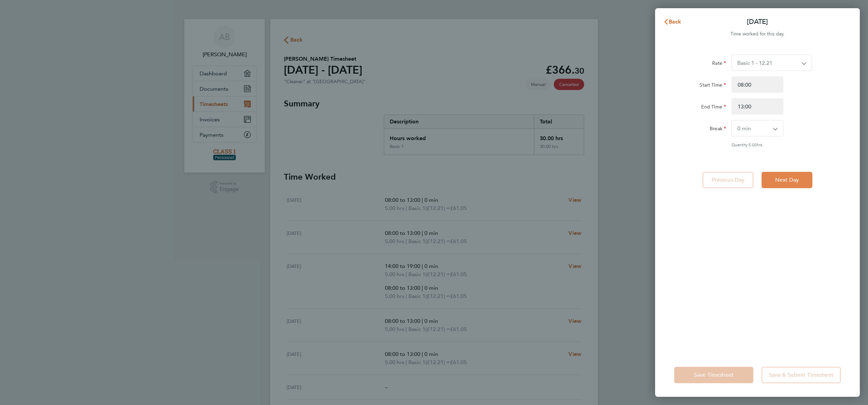 The height and width of the screenshot is (405, 868). What do you see at coordinates (719, 64) in the screenshot?
I see `label: Rate` at bounding box center [719, 64].